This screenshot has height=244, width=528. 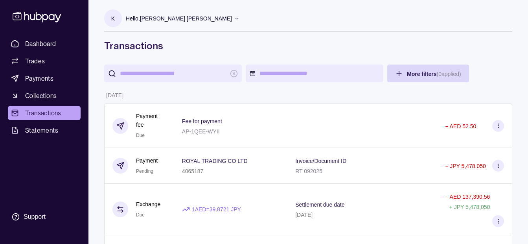 I want to click on span: Statements, so click(x=42, y=130).